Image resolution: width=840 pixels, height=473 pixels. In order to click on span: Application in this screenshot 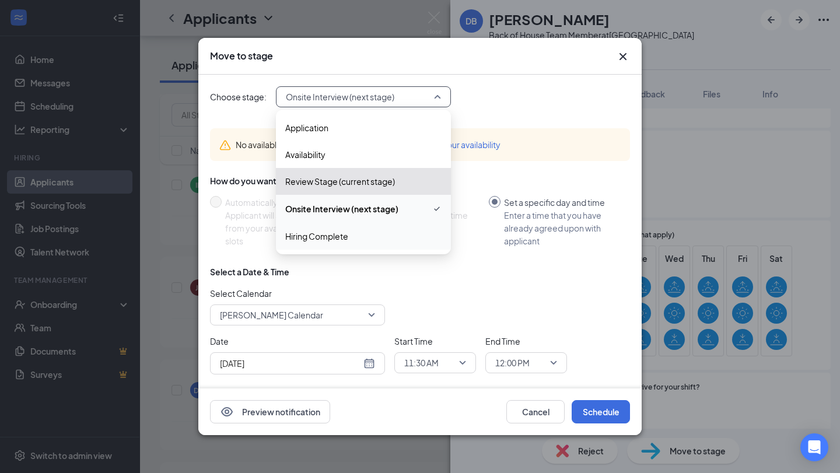, I will do `click(307, 128)`.